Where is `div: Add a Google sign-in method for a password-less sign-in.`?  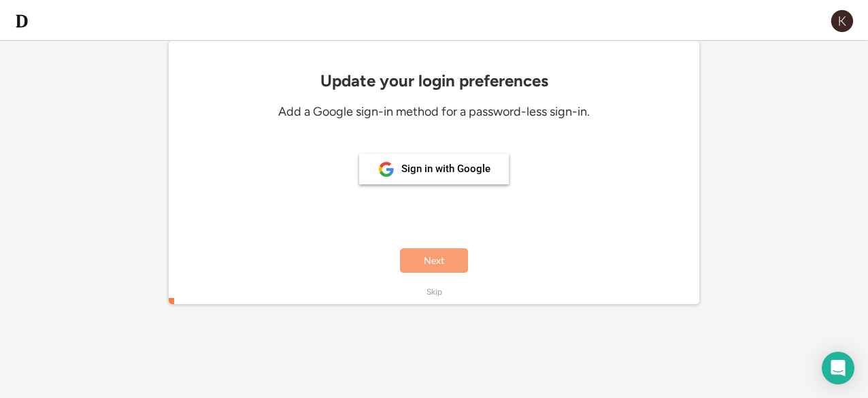 div: Add a Google sign-in method for a password-less sign-in. is located at coordinates (434, 111).